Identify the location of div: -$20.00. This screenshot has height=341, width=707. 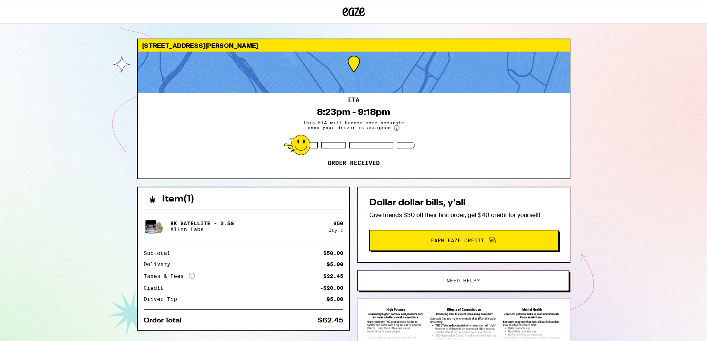
(331, 288).